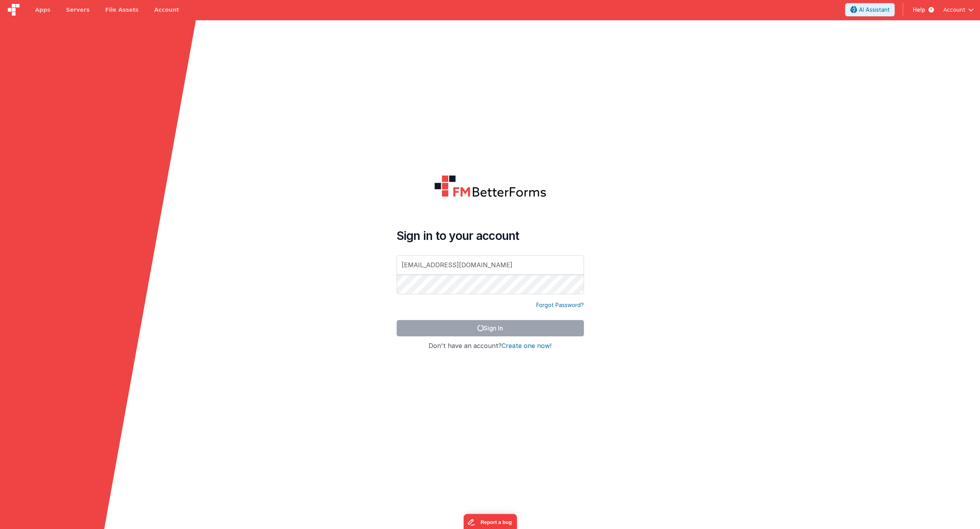 Image resolution: width=980 pixels, height=529 pixels. Describe the element at coordinates (870, 10) in the screenshot. I see `button: AI Assistant` at that location.